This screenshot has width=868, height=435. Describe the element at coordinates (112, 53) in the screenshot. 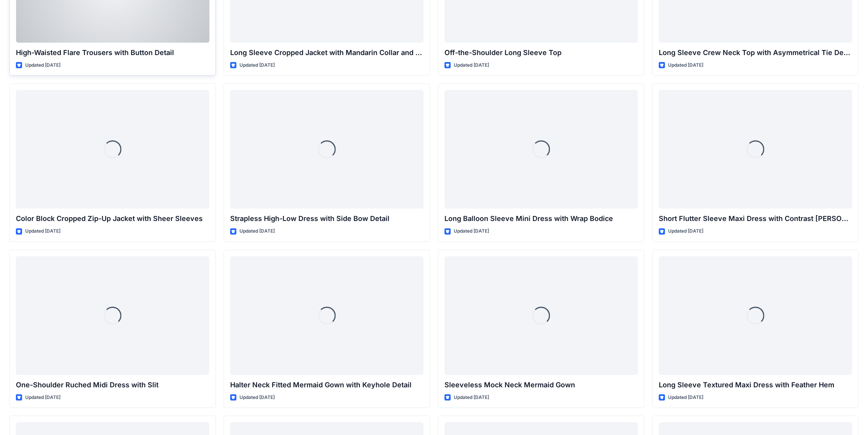

I see `p: High-Waisted Flare Trousers with Button Detail` at that location.